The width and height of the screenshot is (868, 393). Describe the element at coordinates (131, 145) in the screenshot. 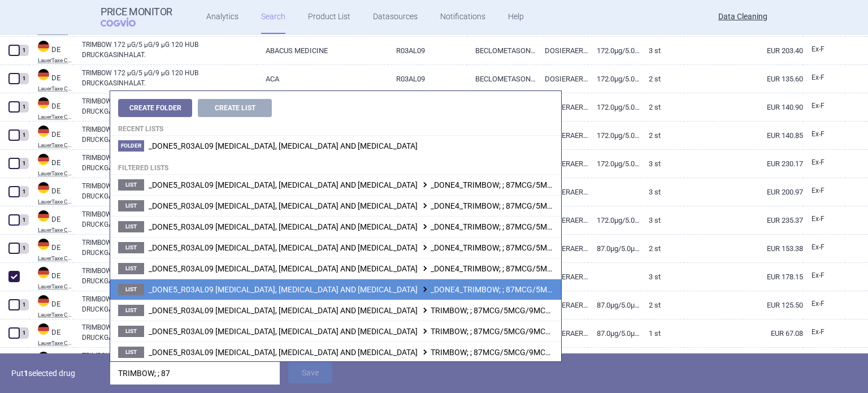

I see `span: Folder` at that location.